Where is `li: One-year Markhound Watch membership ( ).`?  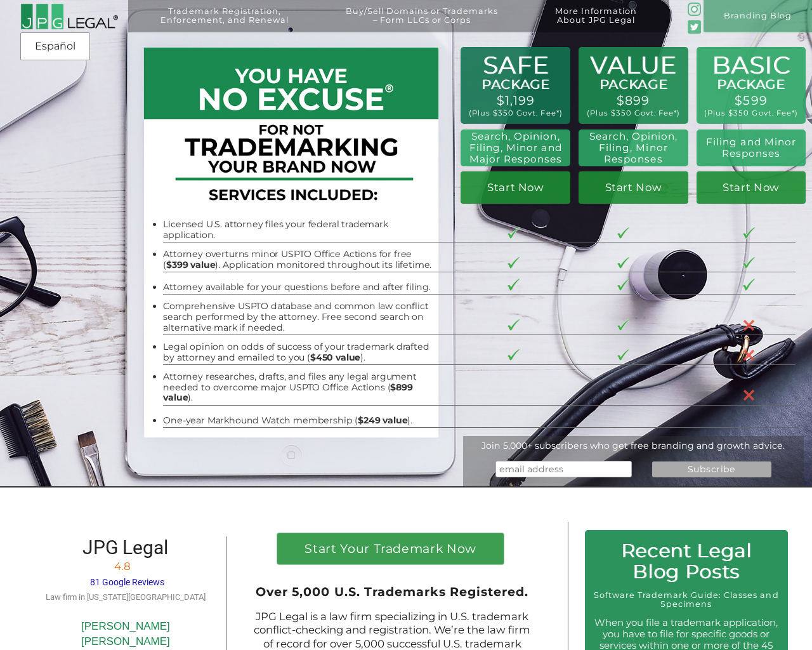 li: One-year Markhound Watch membership ( ). is located at coordinates (300, 421).